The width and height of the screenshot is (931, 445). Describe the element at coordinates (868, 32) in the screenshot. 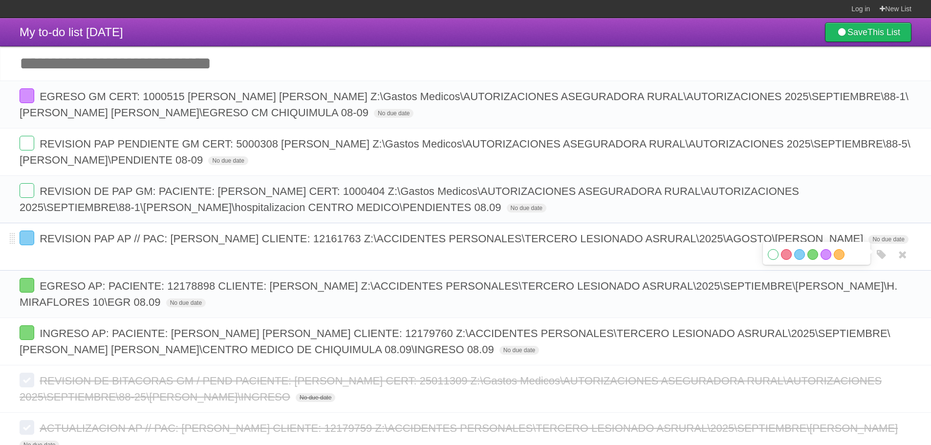

I see `a: SaveThis List` at that location.